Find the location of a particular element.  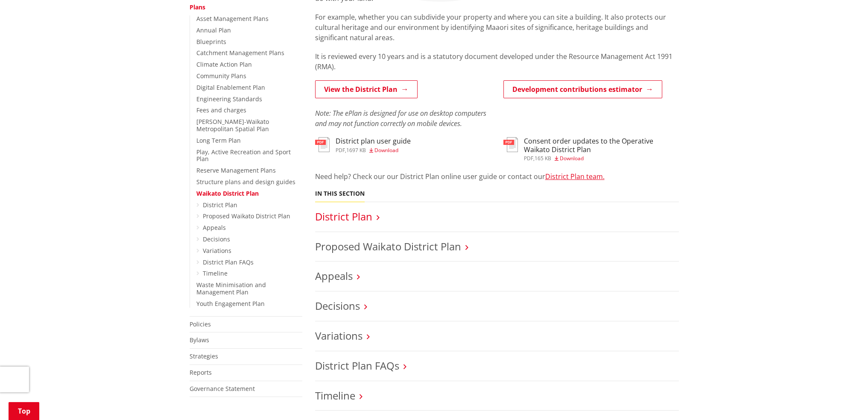

a: District plan user guide pdf,1697 KB Download is located at coordinates (363, 145).